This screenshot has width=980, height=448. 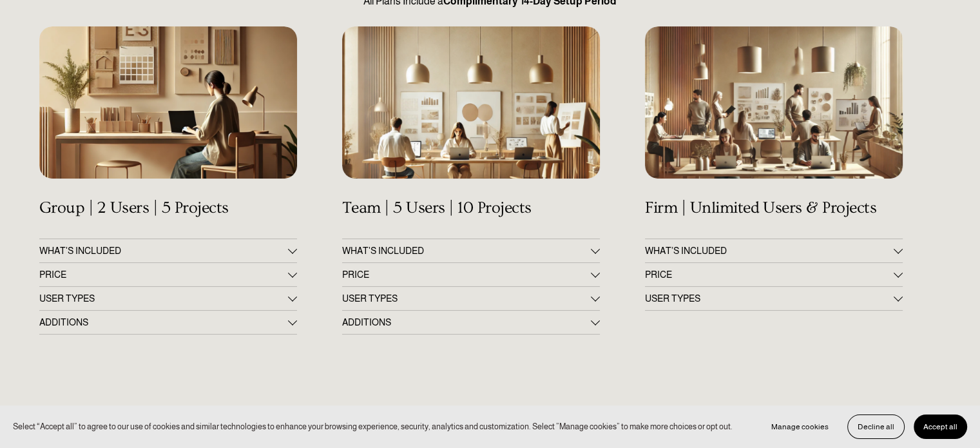 What do you see at coordinates (875, 427) in the screenshot?
I see `button: Decline all` at bounding box center [875, 427].